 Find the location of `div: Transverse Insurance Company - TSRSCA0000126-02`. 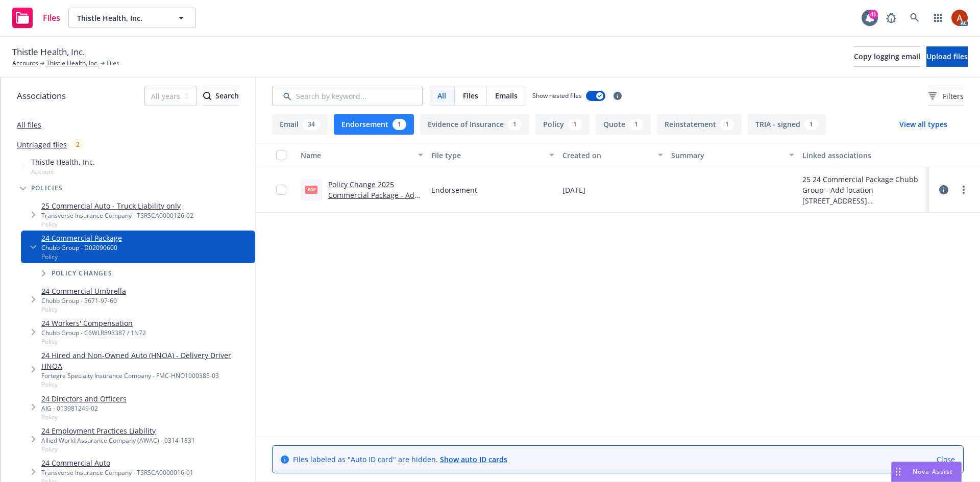

div: Transverse Insurance Company - TSRSCA0000126-02 is located at coordinates (117, 216).